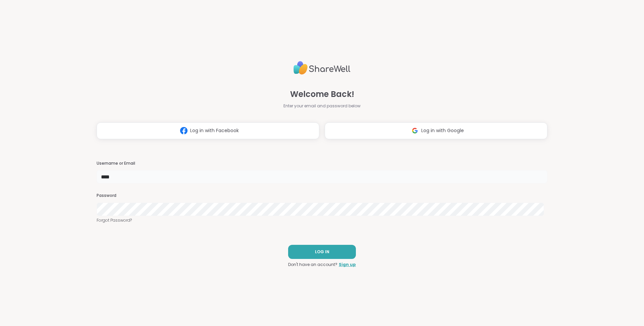 This screenshot has height=326, width=644. Describe the element at coordinates (214, 130) in the screenshot. I see `span: Log in with Facebook` at that location.